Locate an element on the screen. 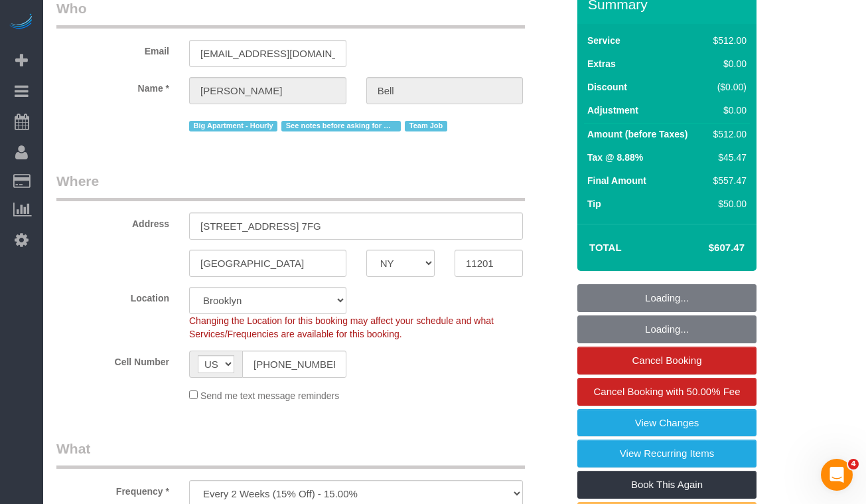  label: Discount is located at coordinates (607, 87).